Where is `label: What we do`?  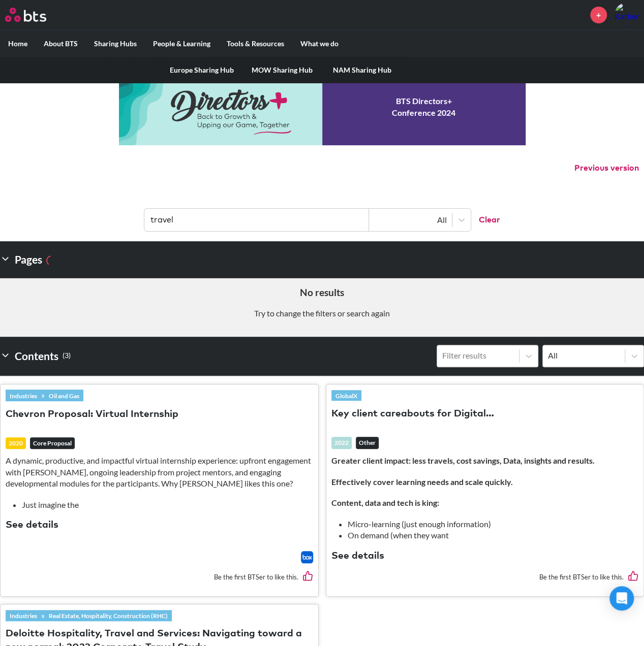
label: What we do is located at coordinates (319, 44).